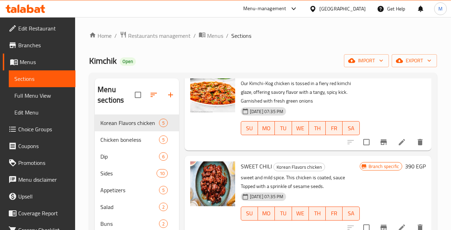 Image resolution: width=451 pixels, height=230 pixels. What do you see at coordinates (129, 224) in the screenshot?
I see `div: Buns` at bounding box center [129, 224].